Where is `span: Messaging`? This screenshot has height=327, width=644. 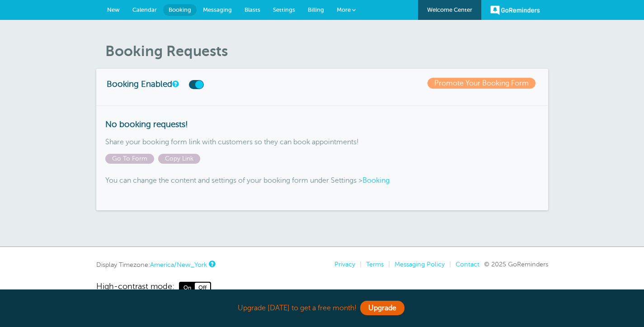 span: Messaging is located at coordinates (218, 10).